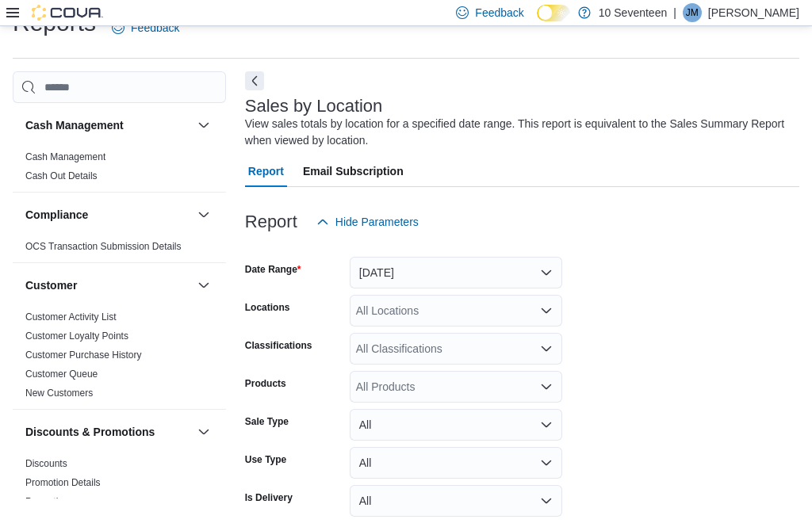 The width and height of the screenshot is (812, 527). Describe the element at coordinates (314, 106) in the screenshot. I see `h3: Sales by Location` at that location.